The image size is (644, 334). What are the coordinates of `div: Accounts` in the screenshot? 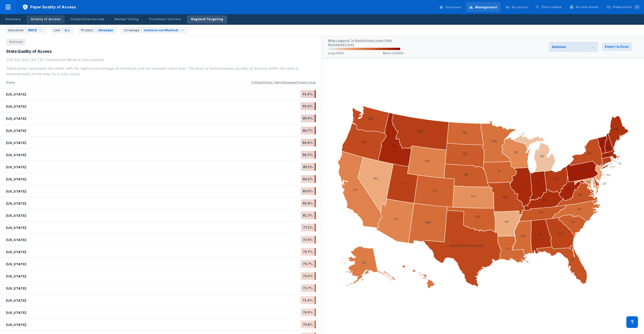 It's located at (519, 7).